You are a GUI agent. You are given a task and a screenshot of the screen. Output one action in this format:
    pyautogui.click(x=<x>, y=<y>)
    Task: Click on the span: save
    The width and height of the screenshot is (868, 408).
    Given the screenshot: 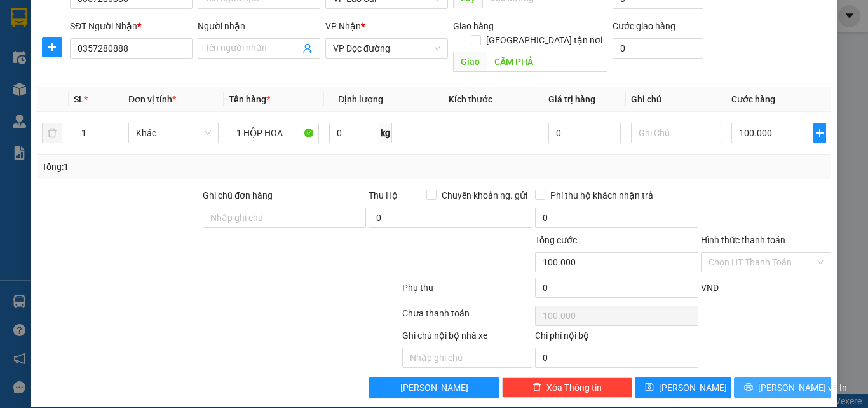 What is the action you would take?
    pyautogui.click(x=650, y=387)
    